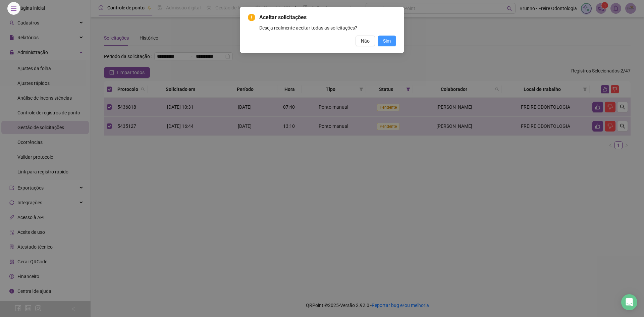 Image resolution: width=644 pixels, height=317 pixels. Describe the element at coordinates (252, 17) in the screenshot. I see `span: exclamation-circle` at that location.